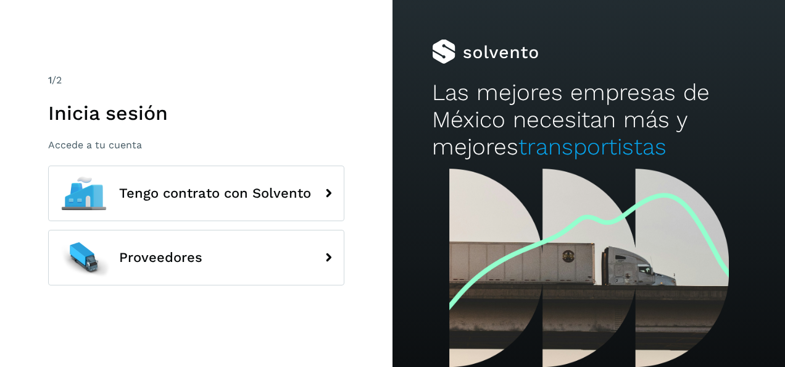  Describe the element at coordinates (589, 120) in the screenshot. I see `h2: Las mejores empresas de México necesitan más y mejores` at that location.